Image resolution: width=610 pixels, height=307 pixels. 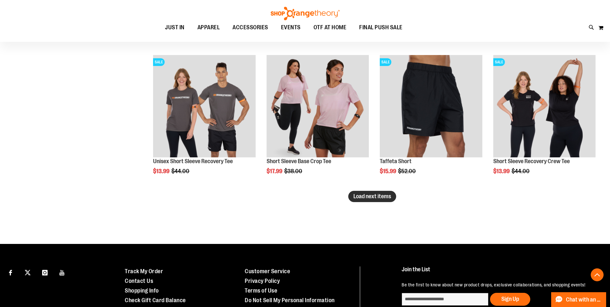 I want to click on a: EVENTS, so click(x=291, y=28).